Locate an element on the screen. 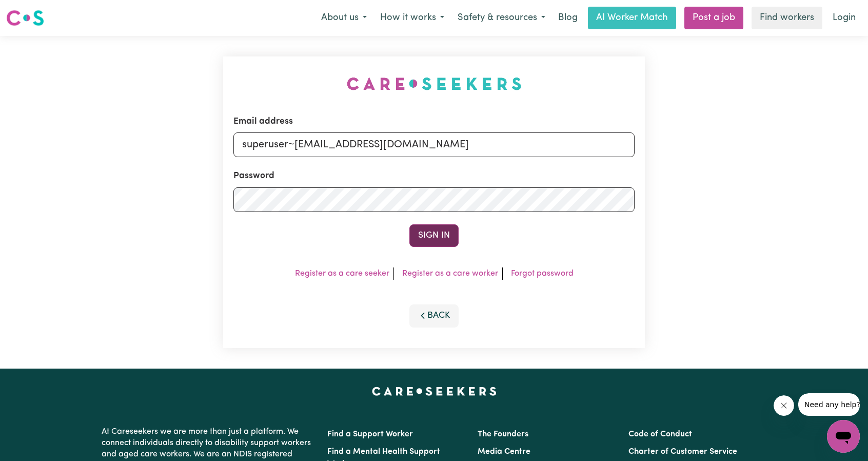 The width and height of the screenshot is (868, 461). a: AI Worker Match is located at coordinates (632, 18).